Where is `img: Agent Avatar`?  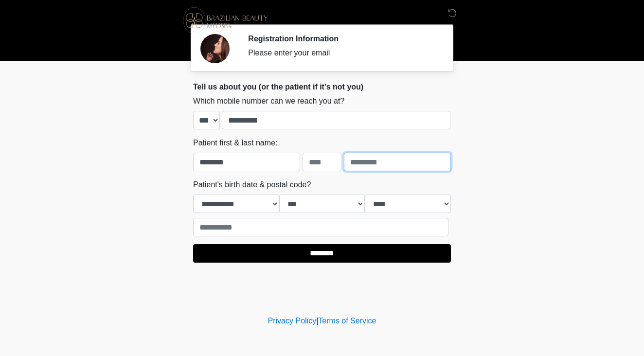
img: Agent Avatar is located at coordinates (215, 49).